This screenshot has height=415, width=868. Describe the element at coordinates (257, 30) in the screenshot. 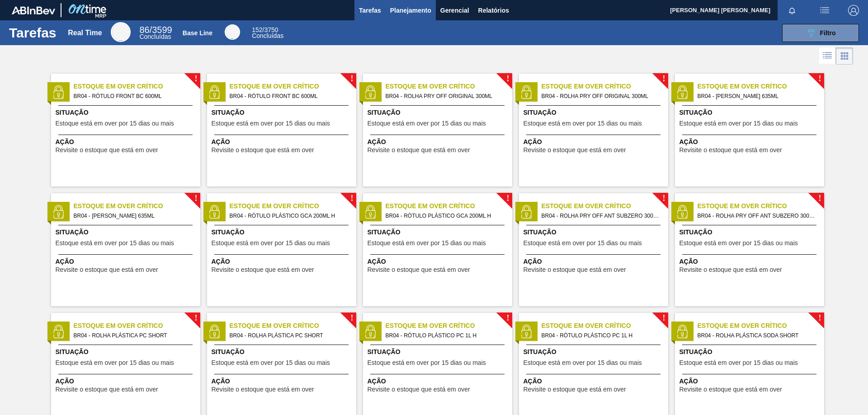

I see `span: 152` at that location.